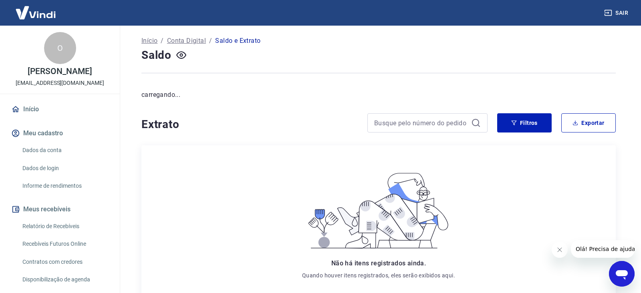 This screenshot has height=293, width=641. Describe the element at coordinates (156, 55) in the screenshot. I see `h4: Saldo` at that location.